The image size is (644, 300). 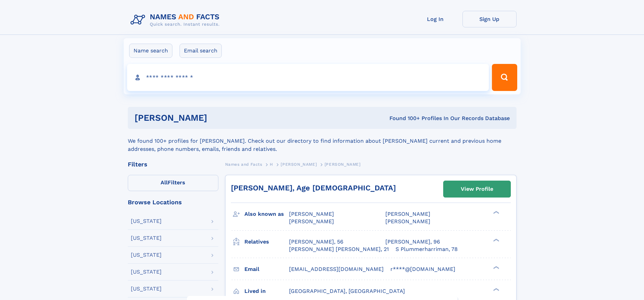 I want to click on span: H, so click(x=272, y=164).